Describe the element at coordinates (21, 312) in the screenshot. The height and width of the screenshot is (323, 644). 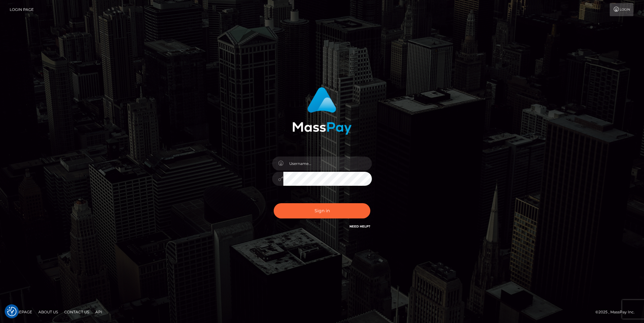
I see `a: Homepage` at that location.